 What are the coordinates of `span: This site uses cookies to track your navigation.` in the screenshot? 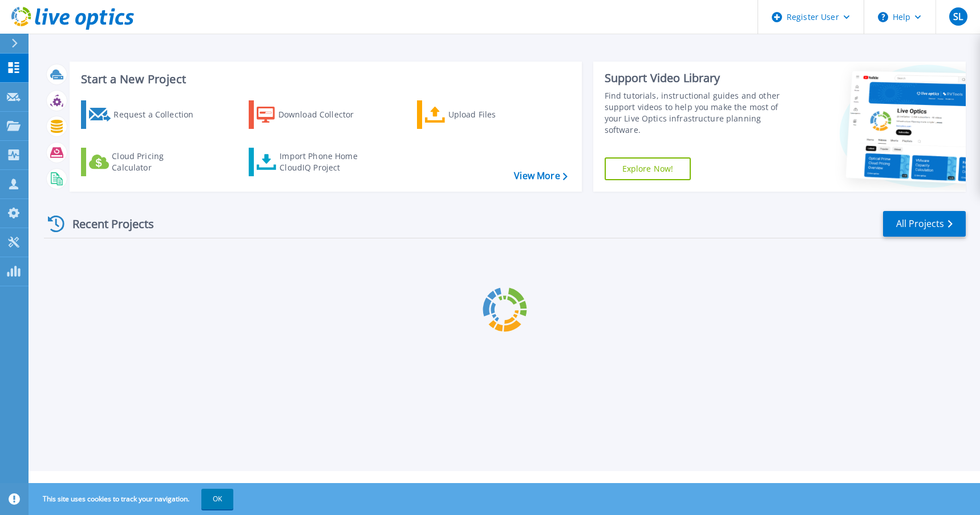 It's located at (133, 499).